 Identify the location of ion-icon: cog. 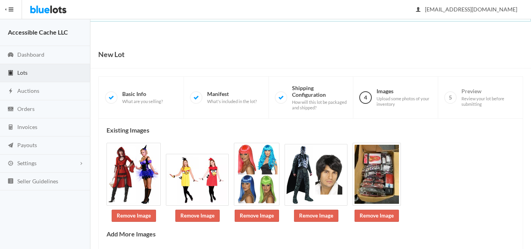
(11, 163).